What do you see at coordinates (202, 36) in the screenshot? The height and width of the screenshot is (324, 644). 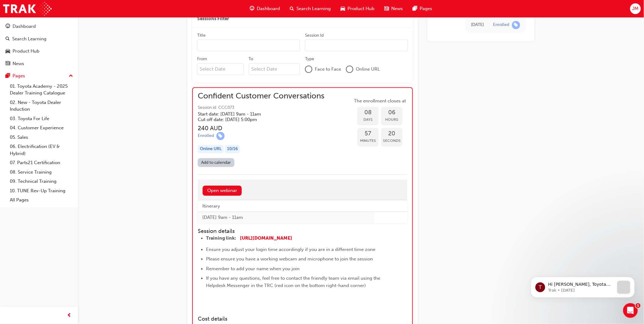 I see `div: Title` at bounding box center [202, 36].